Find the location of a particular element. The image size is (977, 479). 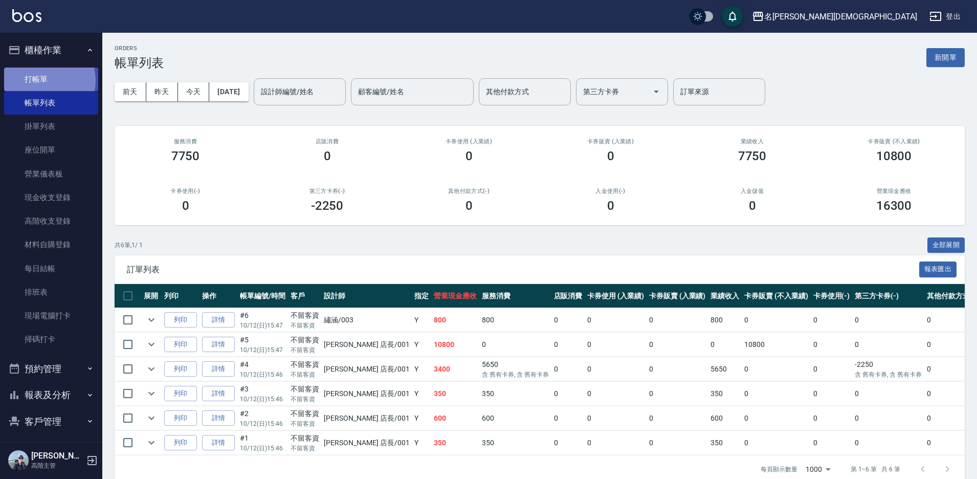

p: 10/12 (日) 15:47 is located at coordinates (262, 325).